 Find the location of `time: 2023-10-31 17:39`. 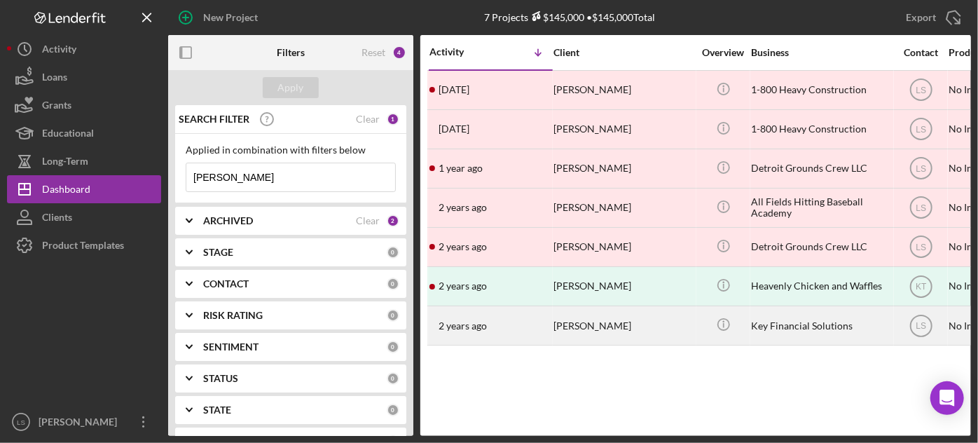

time: 2023-10-31 17:39 is located at coordinates (462, 207).